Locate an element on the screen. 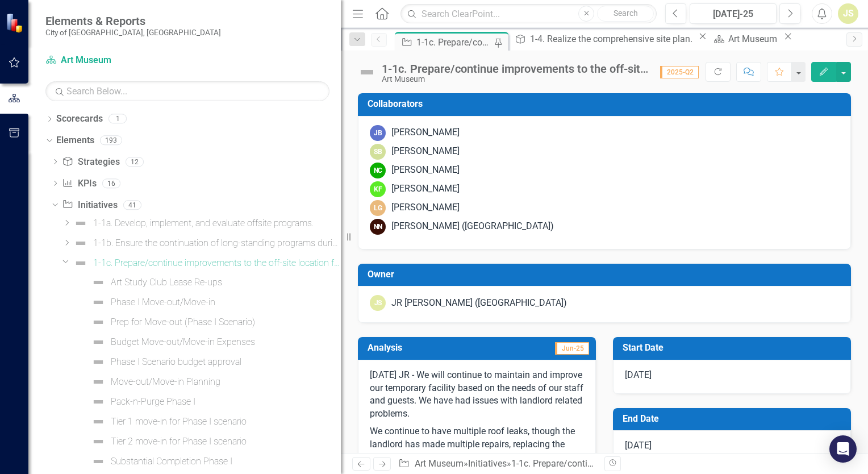  a: Tier 2 move-in for Phase I scenario is located at coordinates (168, 441).